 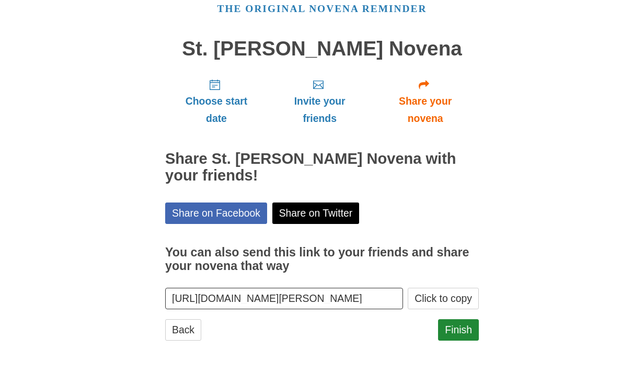 What do you see at coordinates (443, 298) in the screenshot?
I see `button: Click to copy` at bounding box center [443, 298].